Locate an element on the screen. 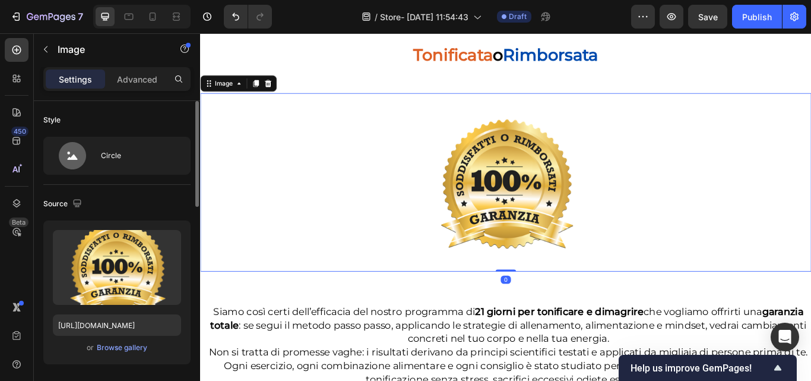 Image resolution: width=811 pixels, height=381 pixels. strong: o is located at coordinates (347, 25).